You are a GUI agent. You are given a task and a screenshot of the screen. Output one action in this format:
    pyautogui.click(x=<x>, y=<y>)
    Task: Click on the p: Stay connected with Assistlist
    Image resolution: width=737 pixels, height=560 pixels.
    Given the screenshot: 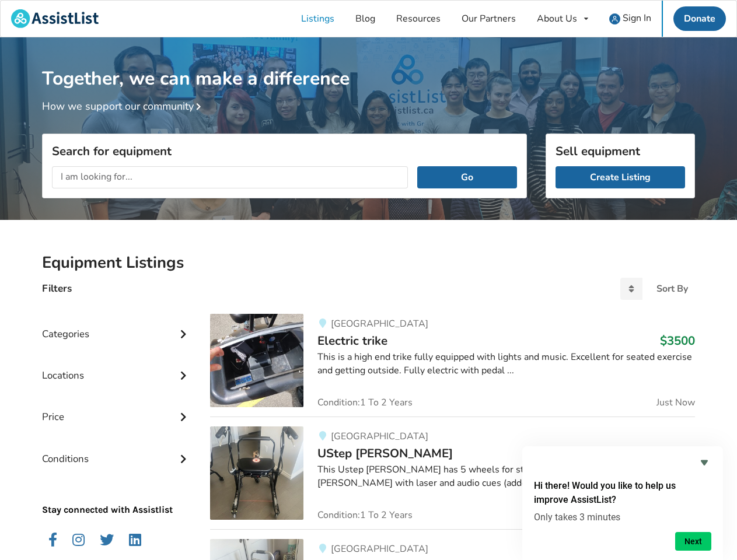 What is the action you would take?
    pyautogui.click(x=117, y=493)
    